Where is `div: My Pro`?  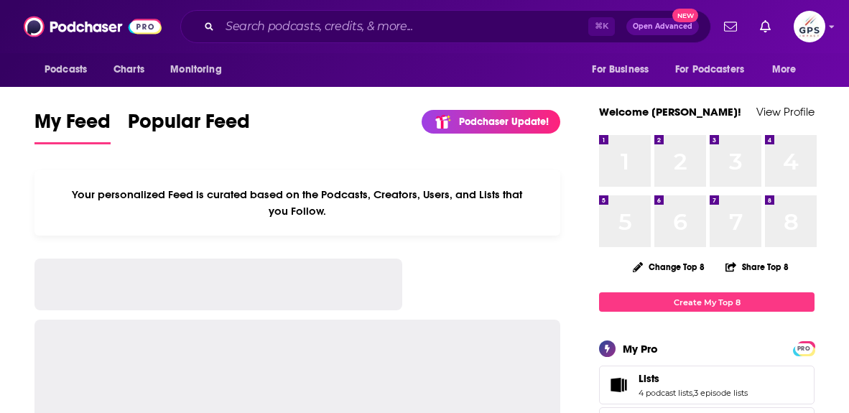
div: My Pro is located at coordinates (640, 348).